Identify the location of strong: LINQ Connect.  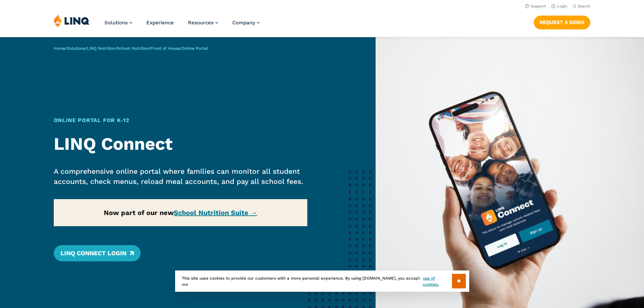
(113, 144).